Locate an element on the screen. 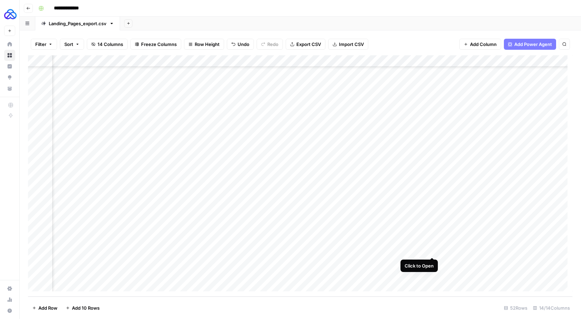 This screenshot has width=581, height=319. a: Landing_Pages_export.csv is located at coordinates (77, 24).